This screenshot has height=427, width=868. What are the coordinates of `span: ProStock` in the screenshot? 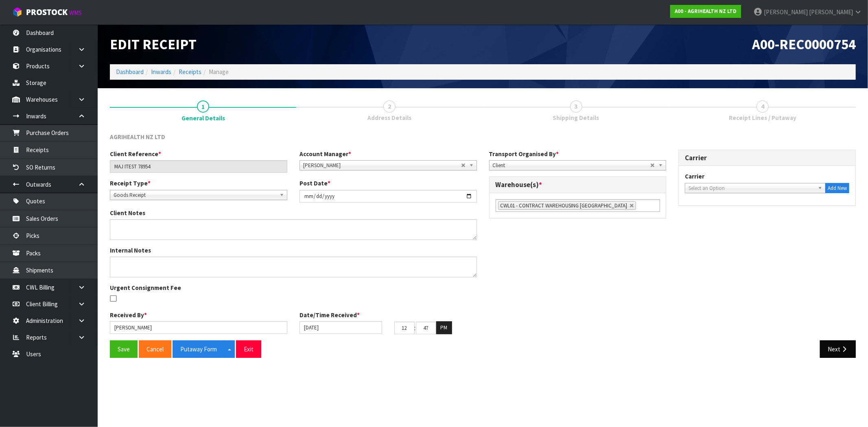 It's located at (47, 12).